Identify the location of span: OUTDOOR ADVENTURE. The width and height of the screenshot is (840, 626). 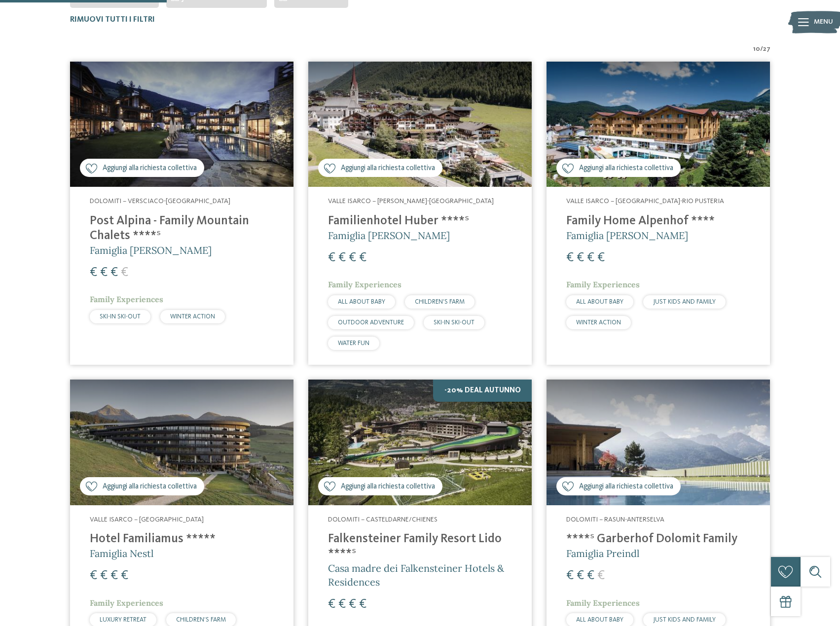
(371, 322).